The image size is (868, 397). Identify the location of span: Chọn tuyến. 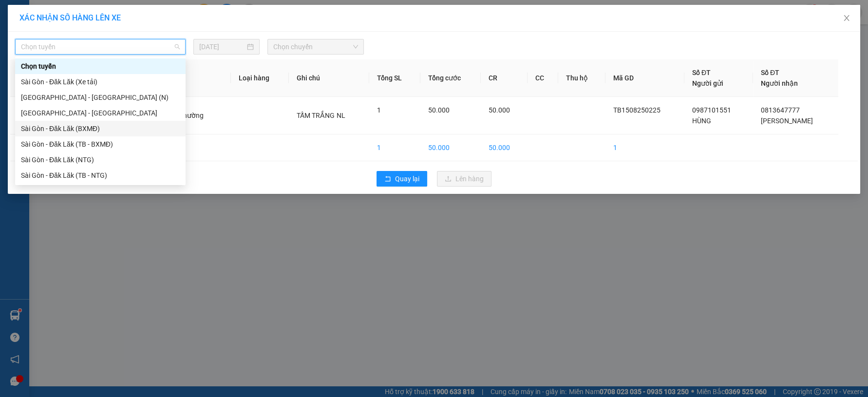
(100, 47).